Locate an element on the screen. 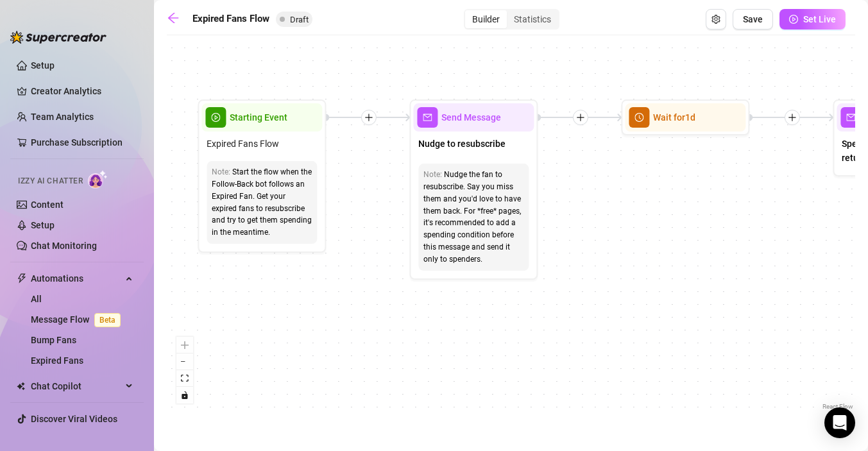 The height and width of the screenshot is (451, 868). img: Chat Copilot is located at coordinates (21, 386).